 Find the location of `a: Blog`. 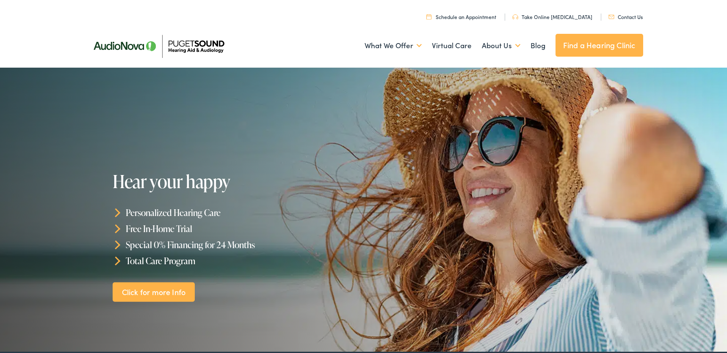

a: Blog is located at coordinates (537, 46).